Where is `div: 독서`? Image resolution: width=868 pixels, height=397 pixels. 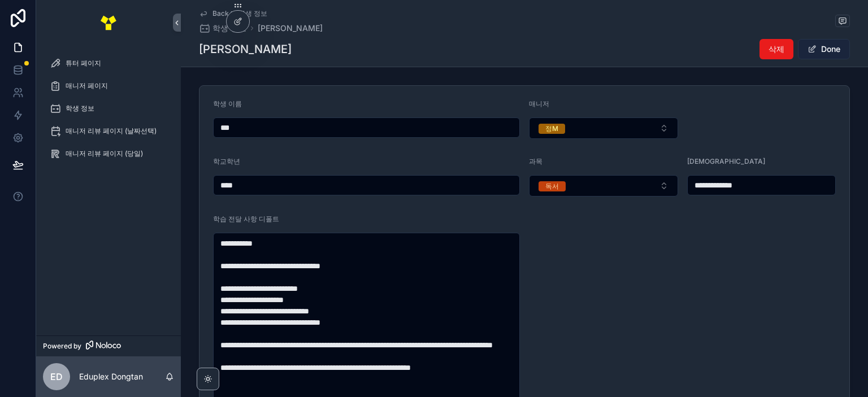
div: 독서 is located at coordinates (552, 186).